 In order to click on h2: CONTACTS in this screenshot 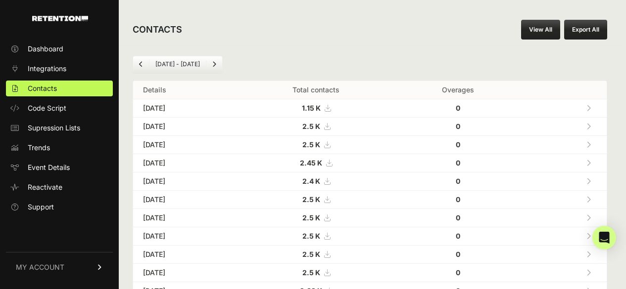, I will do `click(157, 30)`.